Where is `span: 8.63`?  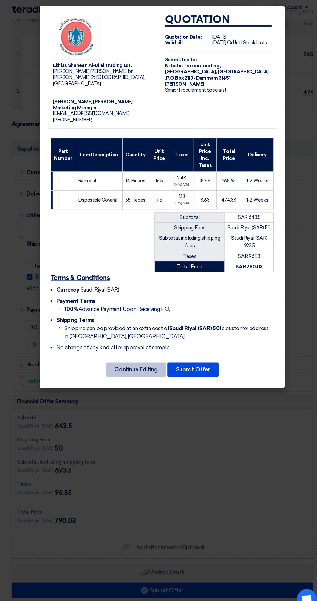 span: 8.63 is located at coordinates (200, 195).